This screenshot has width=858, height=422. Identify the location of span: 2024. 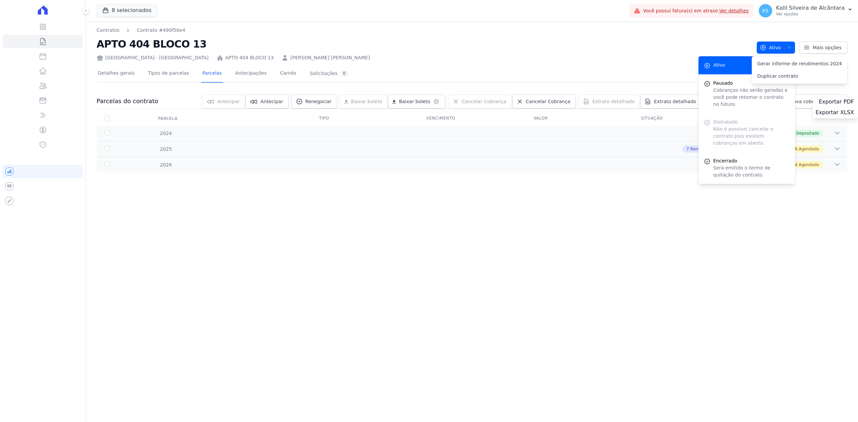
(166, 133).